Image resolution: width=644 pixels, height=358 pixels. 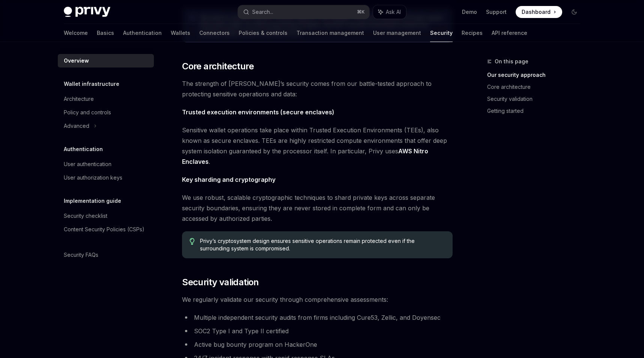 I want to click on a: User authorization keys, so click(x=106, y=178).